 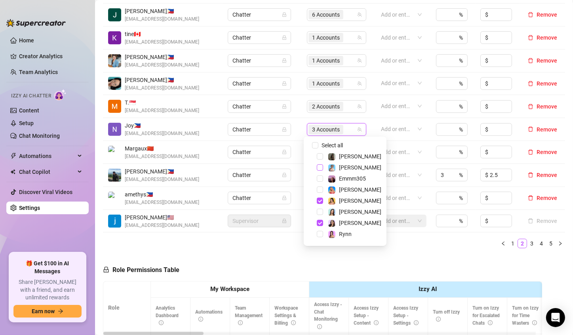 I want to click on img: Vanessa, so click(x=332, y=168).